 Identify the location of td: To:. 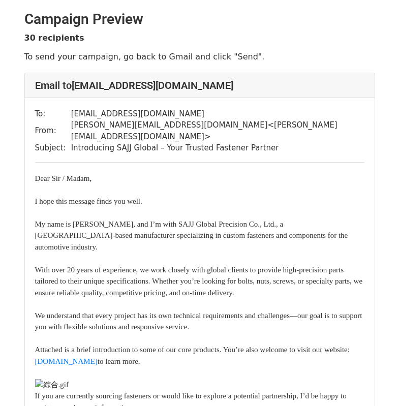
(53, 114).